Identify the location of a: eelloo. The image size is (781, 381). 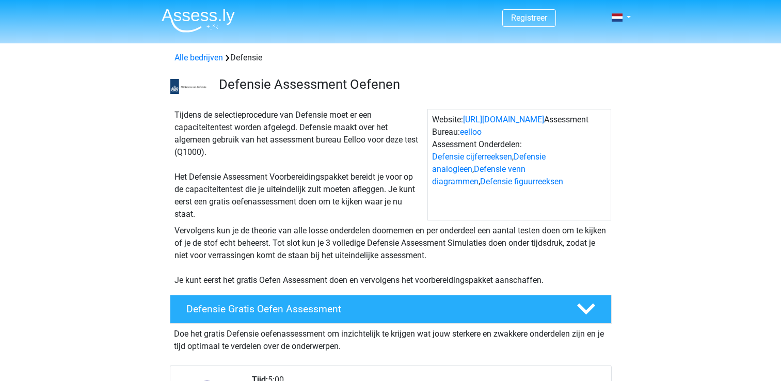
(471, 132).